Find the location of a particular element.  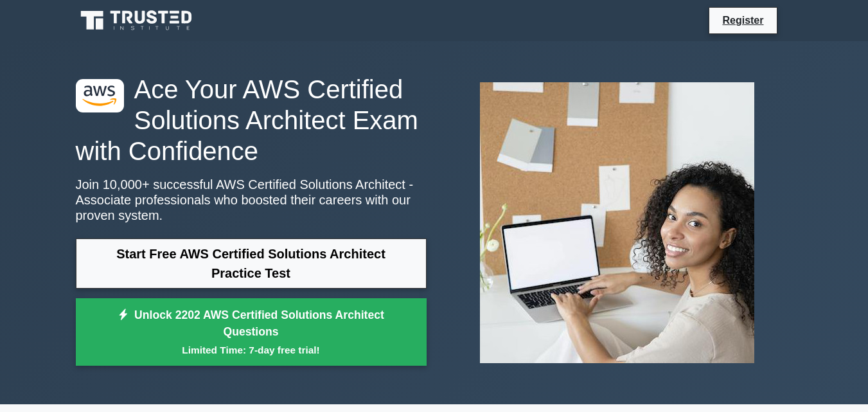

p: Join 10,000+ successful AWS Certified Solutions Architect - Associate professionals who boosted t... is located at coordinates (251, 200).